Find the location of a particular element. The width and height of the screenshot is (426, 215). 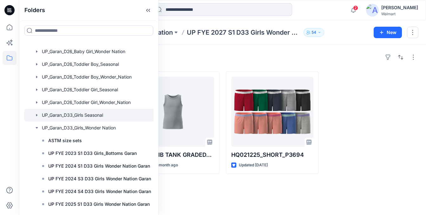

p: ASTM size sets is located at coordinates (65, 140).